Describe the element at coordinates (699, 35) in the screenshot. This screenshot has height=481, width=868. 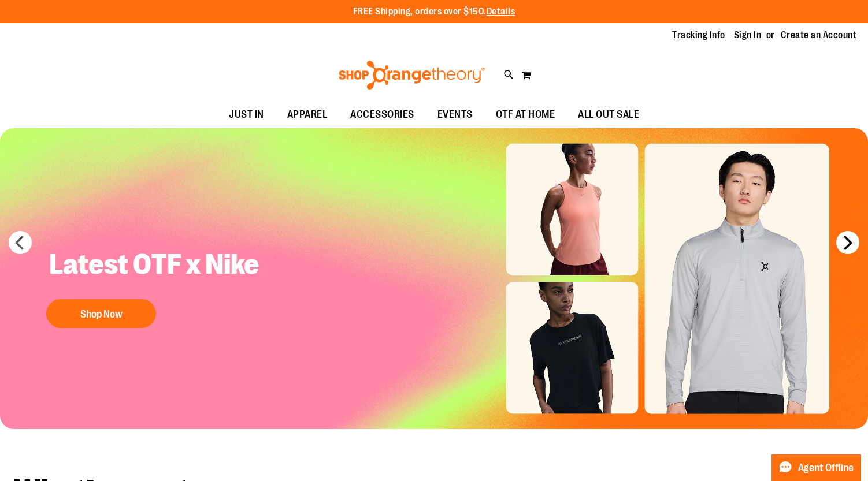
I see `a: Tracking Info` at that location.